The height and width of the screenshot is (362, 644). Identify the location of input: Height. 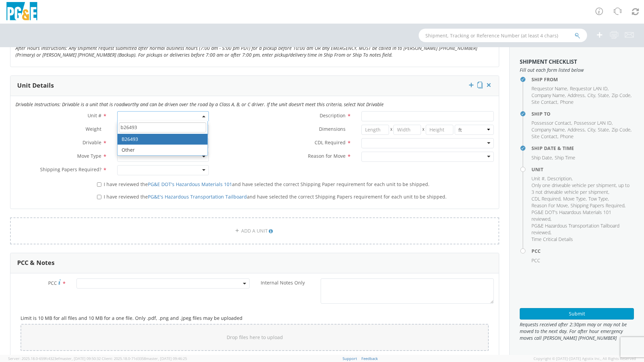
(440, 130).